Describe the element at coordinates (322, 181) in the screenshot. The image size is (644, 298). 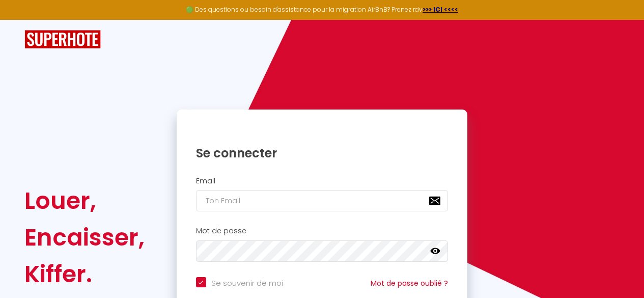
I see `h2: Email` at that location.